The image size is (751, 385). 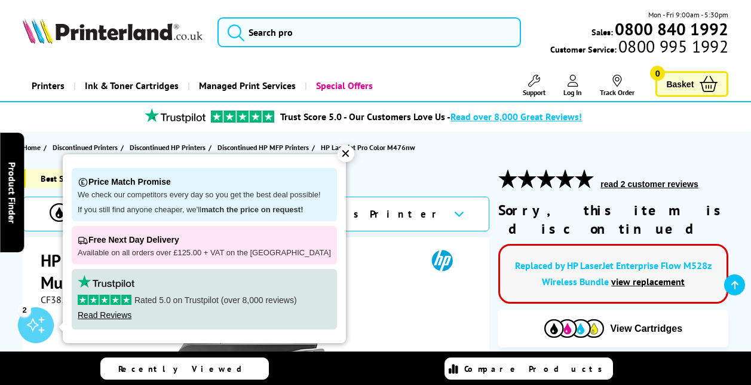 What do you see at coordinates (617, 85) in the screenshot?
I see `a: Track Order` at bounding box center [617, 85].